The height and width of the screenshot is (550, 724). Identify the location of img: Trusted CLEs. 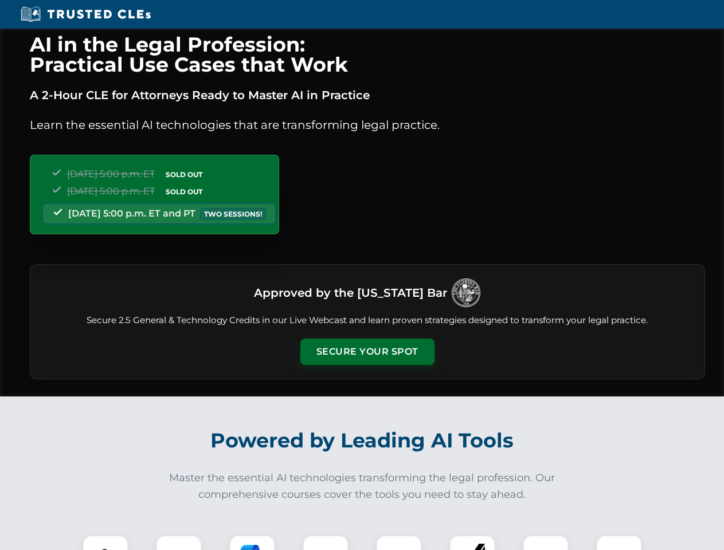
(85, 14).